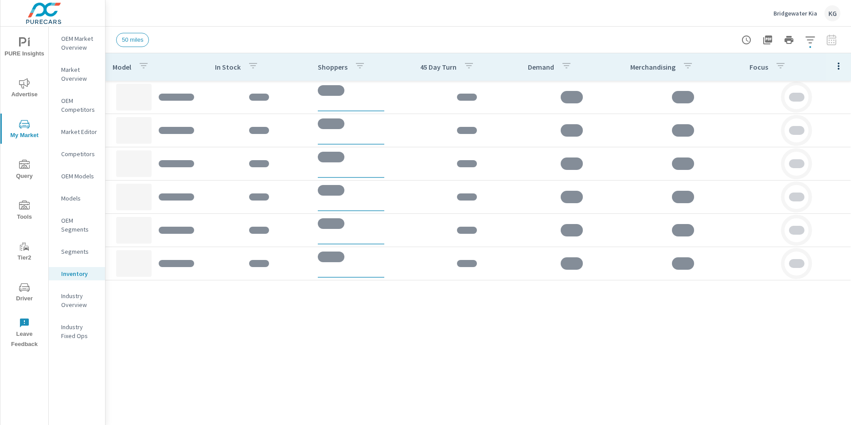 Image resolution: width=851 pixels, height=425 pixels. Describe the element at coordinates (24, 211) in the screenshot. I see `span: Tools` at that location.